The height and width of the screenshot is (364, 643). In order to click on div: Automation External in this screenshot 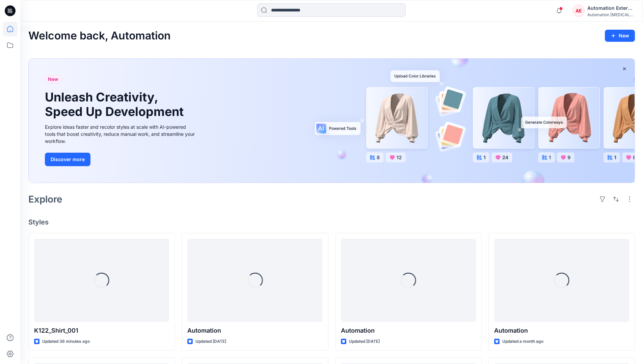, I will do `click(611, 8)`.